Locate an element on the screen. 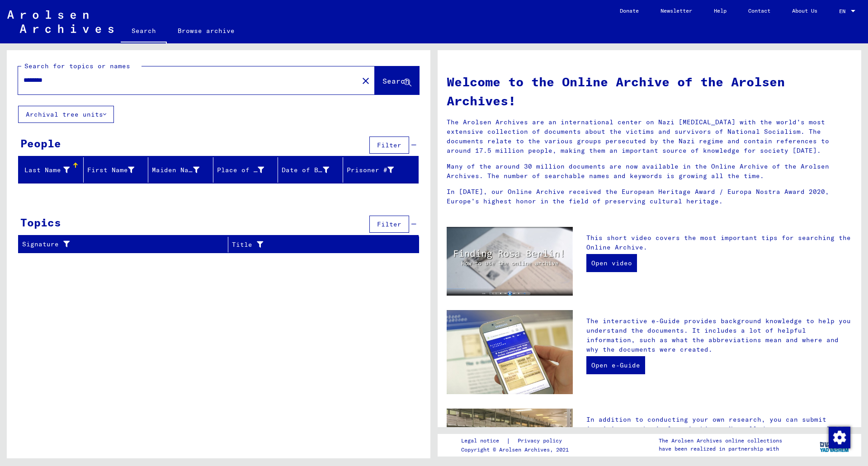 The height and width of the screenshot is (466, 868). mat-icon: close is located at coordinates (366, 81).